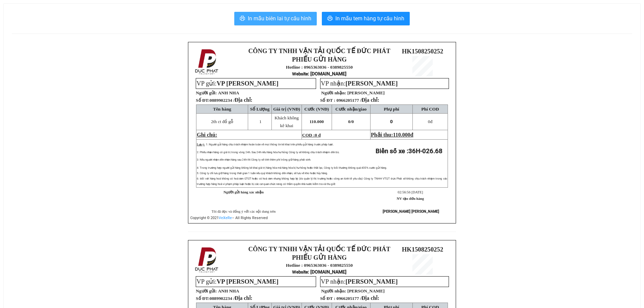 Image resolution: width=644 pixels, height=308 pixels. I want to click on span: 36H-026.68, so click(425, 151).